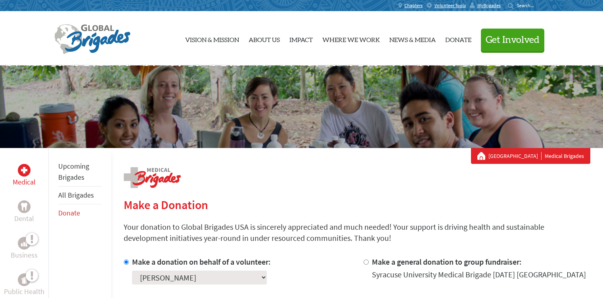  What do you see at coordinates (351, 38) in the screenshot?
I see `a: Where We Work` at bounding box center [351, 38].